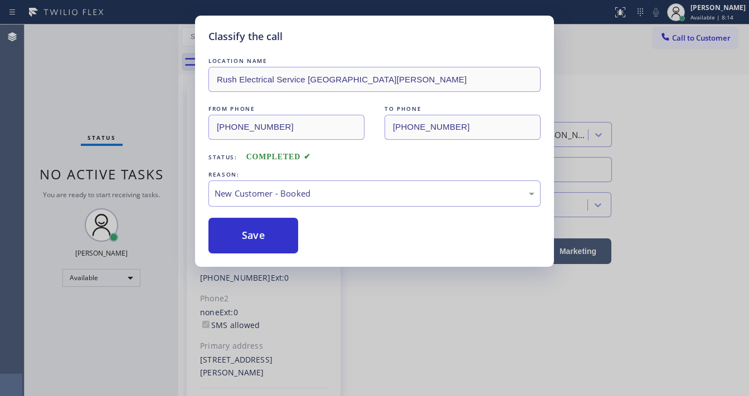 The width and height of the screenshot is (749, 396). Describe the element at coordinates (463, 109) in the screenshot. I see `div: TO PHONE` at that location.